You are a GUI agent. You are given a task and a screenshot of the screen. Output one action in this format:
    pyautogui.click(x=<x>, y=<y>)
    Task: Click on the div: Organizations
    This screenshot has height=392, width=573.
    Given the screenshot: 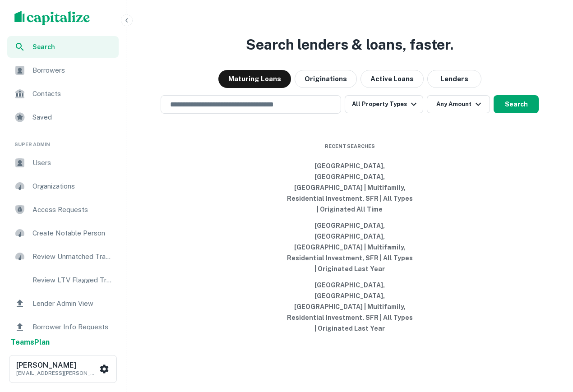 What is the action you would take?
    pyautogui.click(x=63, y=186)
    